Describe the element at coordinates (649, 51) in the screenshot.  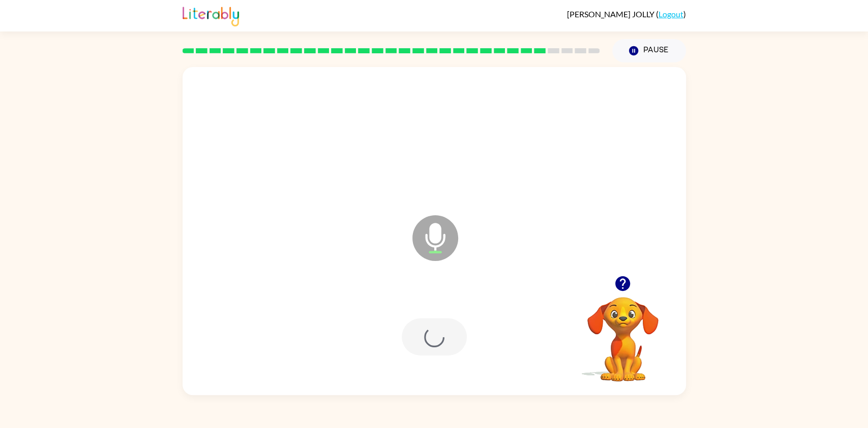
I see `button: Pause` at that location.